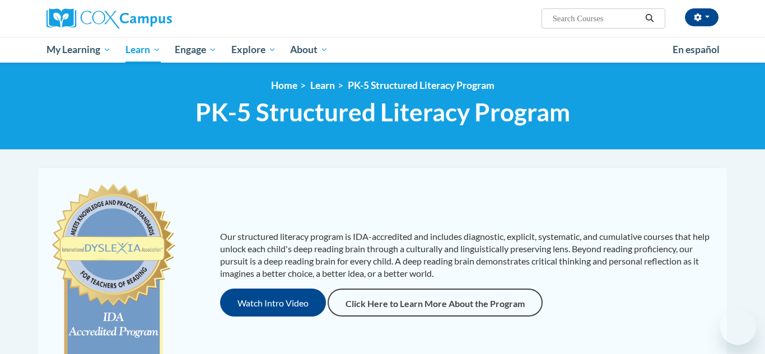 The width and height of the screenshot is (765, 354). What do you see at coordinates (382, 112) in the screenshot?
I see `span: PK-5 Structured Literacy Program` at bounding box center [382, 112].